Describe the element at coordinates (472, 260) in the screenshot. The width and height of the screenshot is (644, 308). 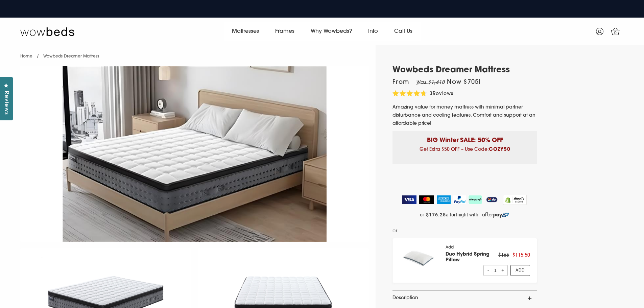
I see `div: Add` at that location.